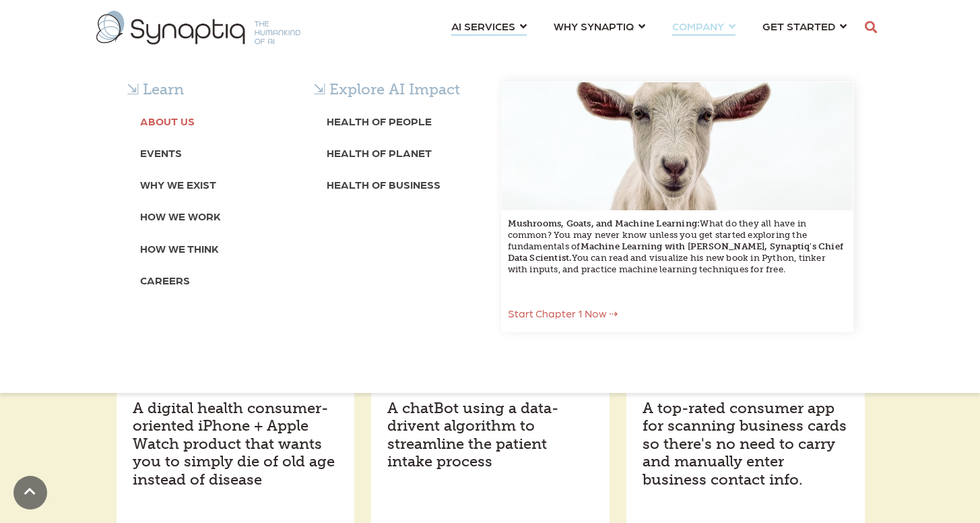 This screenshot has height=523, width=980. I want to click on h4: A top-rated consumer app for scanning business cards so there's no need to carry and manually ent..., so click(746, 444).